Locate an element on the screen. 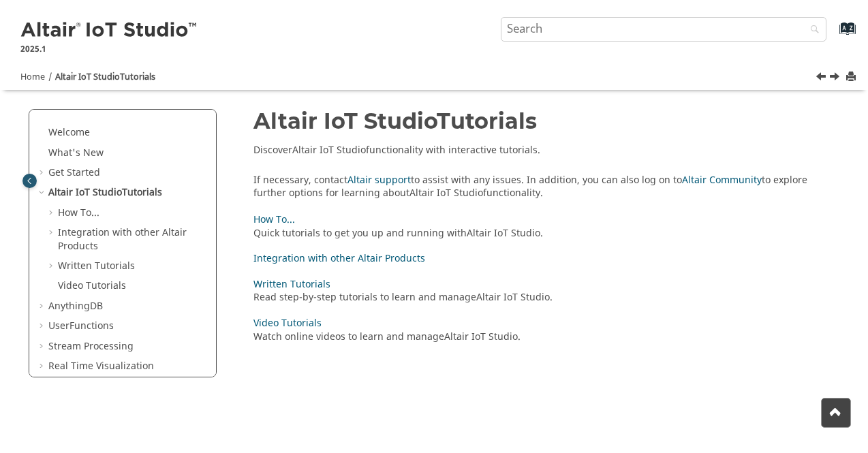 The image size is (868, 453). img: Altair IoT Studio is located at coordinates (110, 31).